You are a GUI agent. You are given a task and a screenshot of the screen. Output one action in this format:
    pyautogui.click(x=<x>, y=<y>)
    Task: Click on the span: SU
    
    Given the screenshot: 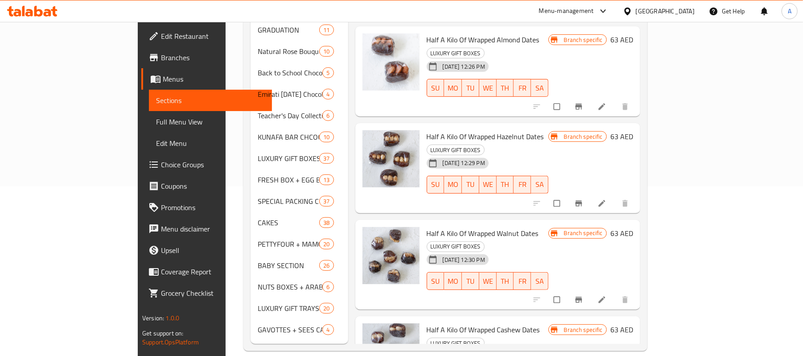 What is the action you would take?
    pyautogui.click(x=436, y=184)
    